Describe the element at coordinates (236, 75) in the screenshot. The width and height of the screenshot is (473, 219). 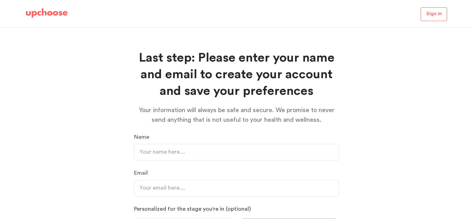
I see `h2: Last step: Please enter your name and email to create your account and save your preferences` at that location.